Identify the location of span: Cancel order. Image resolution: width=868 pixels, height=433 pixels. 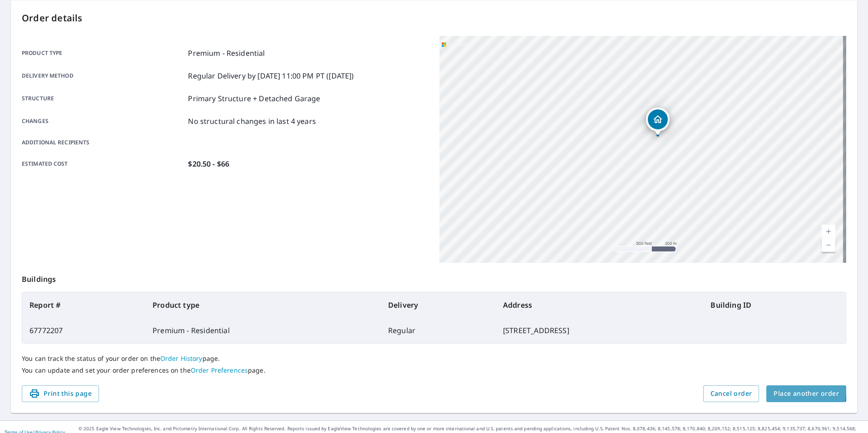
(731, 394).